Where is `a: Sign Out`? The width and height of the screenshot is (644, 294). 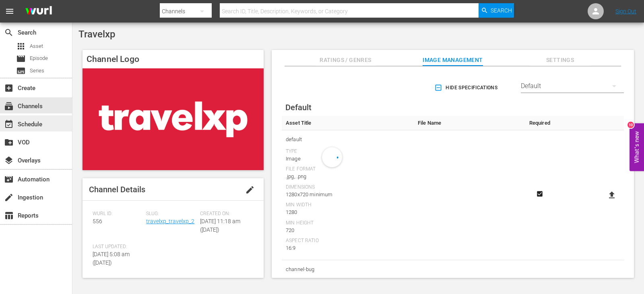
a: Sign Out is located at coordinates (626, 11).